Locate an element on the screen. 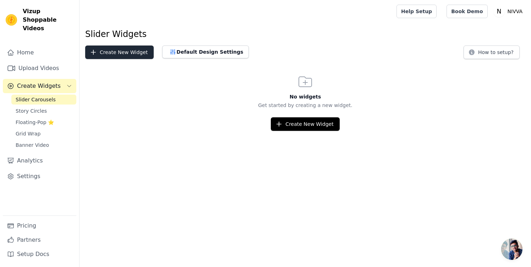 This screenshot has height=267, width=531. span: Floating-Pop ⭐ is located at coordinates (35, 122).